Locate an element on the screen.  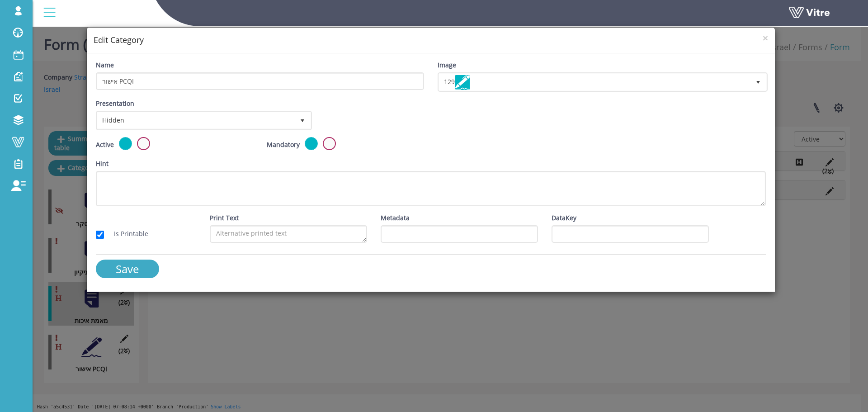
label: Active is located at coordinates (105, 145).